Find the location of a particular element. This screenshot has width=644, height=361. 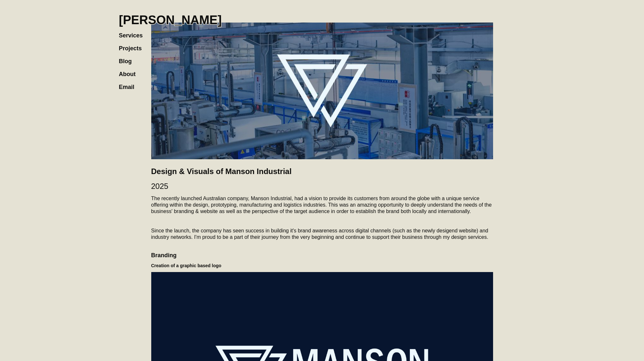

h2: 2025 is located at coordinates (322, 187).